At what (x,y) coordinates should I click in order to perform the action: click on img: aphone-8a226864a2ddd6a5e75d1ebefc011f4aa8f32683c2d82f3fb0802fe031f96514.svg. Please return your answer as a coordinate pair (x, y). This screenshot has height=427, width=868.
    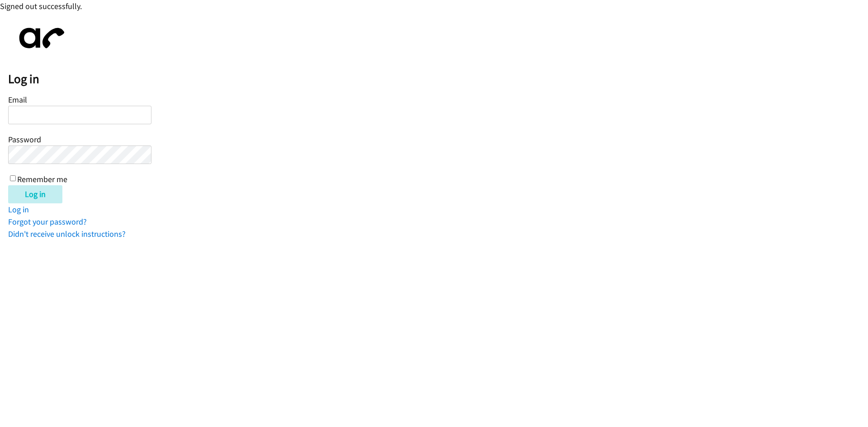
    Looking at the image, I should click on (40, 38).